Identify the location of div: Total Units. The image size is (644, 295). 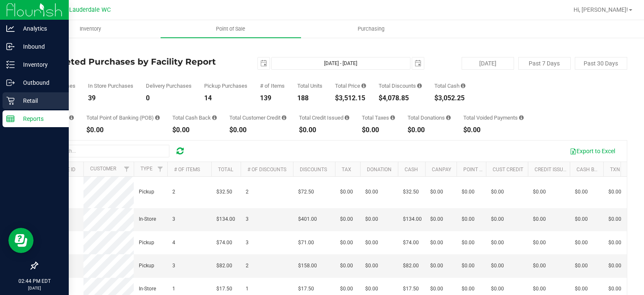
(310, 86).